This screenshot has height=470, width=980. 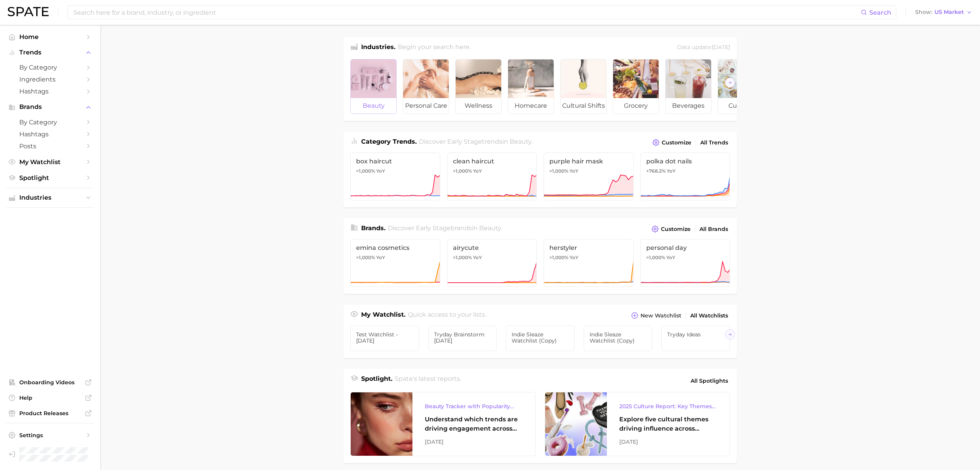 I want to click on span: polka dot nails, so click(x=685, y=161).